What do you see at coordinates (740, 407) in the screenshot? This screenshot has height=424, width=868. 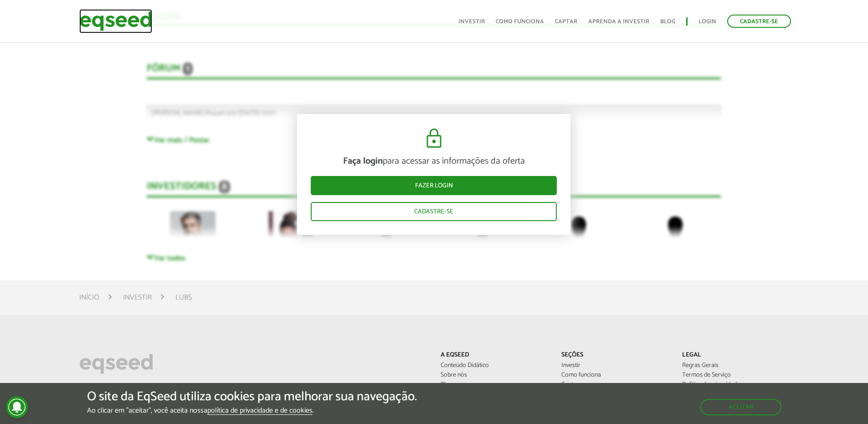 I see `button: Aceitar` at bounding box center [740, 407].